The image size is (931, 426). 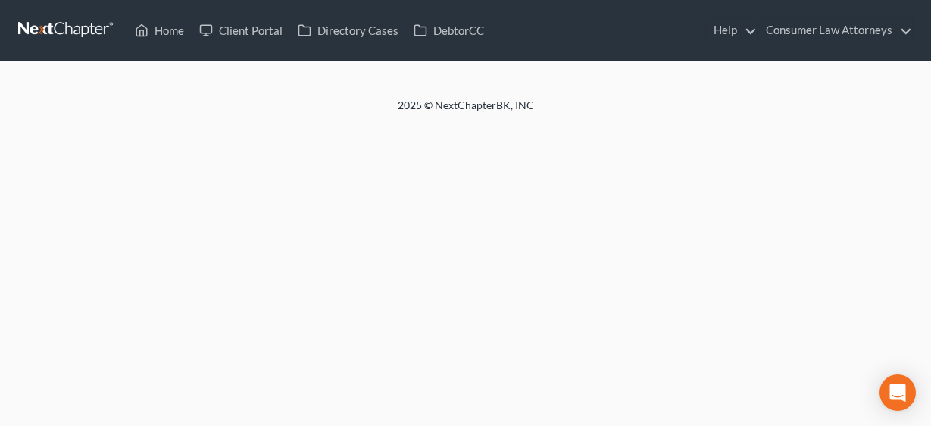 What do you see at coordinates (466, 111) in the screenshot?
I see `div: 2025 © NextChapterBK, INC` at bounding box center [466, 111].